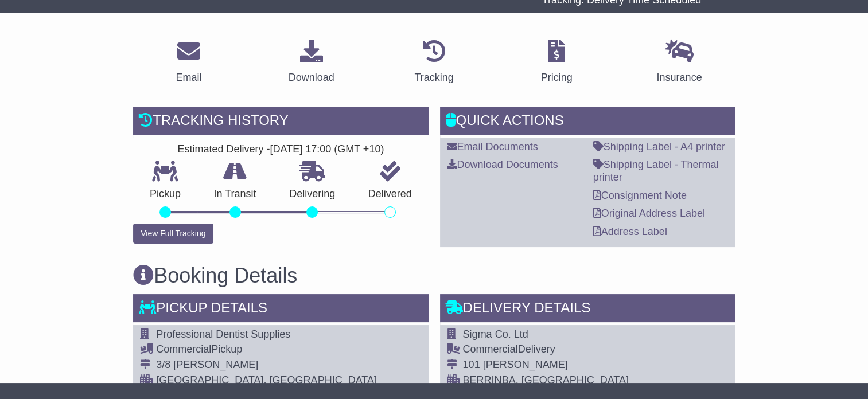 The image size is (868, 399). I want to click on span: Sigma Co. Ltd, so click(495, 334).